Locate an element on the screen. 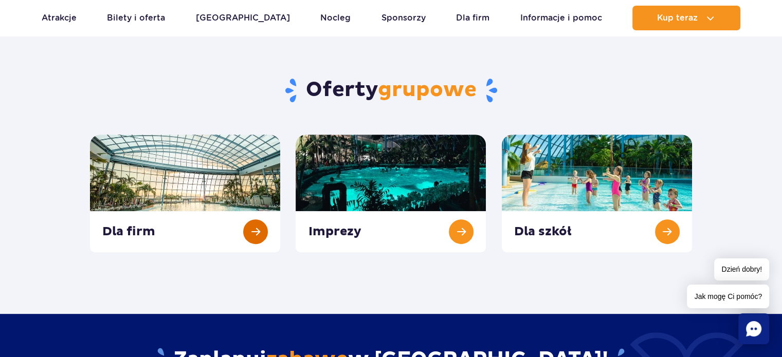  span: grupowe is located at coordinates (427, 90).